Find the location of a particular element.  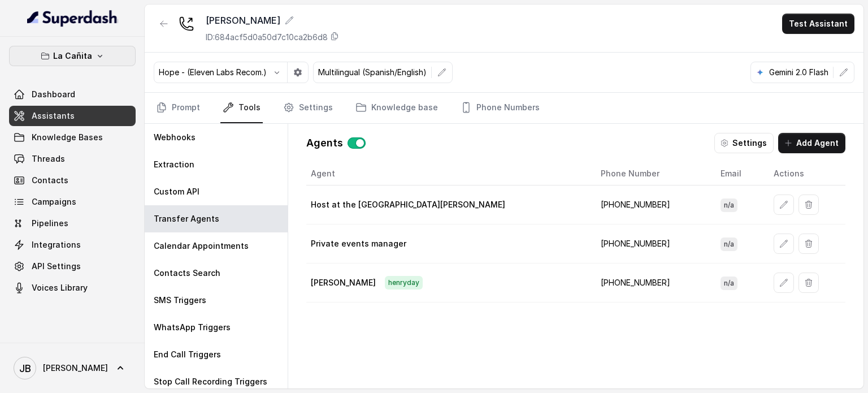

a: Prompt is located at coordinates (178, 108).